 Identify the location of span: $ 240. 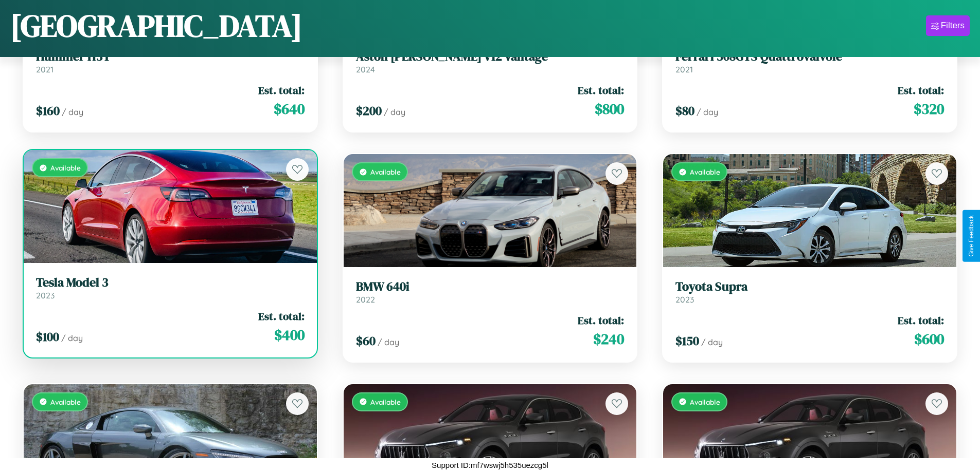
(608, 339).